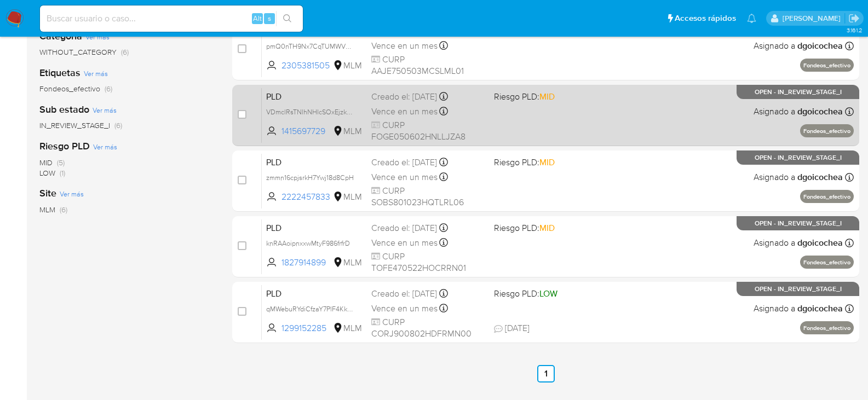  What do you see at coordinates (813, 18) in the screenshot?
I see `p: dalia.goicochea@mercadolibre.com.mx` at bounding box center [813, 18].